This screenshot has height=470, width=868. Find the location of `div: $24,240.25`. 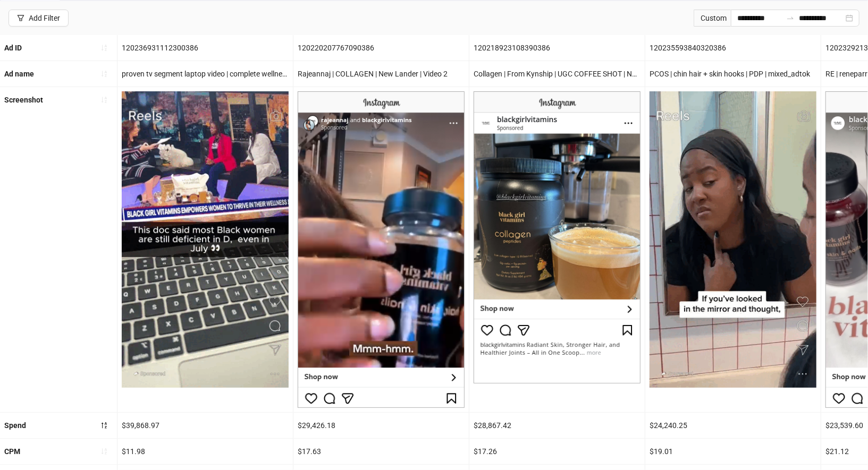

div: $24,240.25 is located at coordinates (733, 425).